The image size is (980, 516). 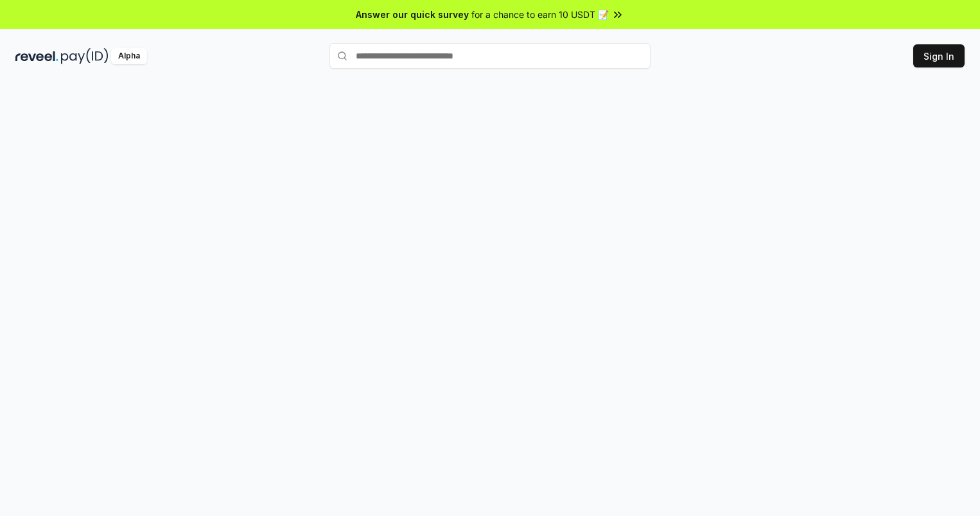 I want to click on img: pay_id, so click(x=85, y=56).